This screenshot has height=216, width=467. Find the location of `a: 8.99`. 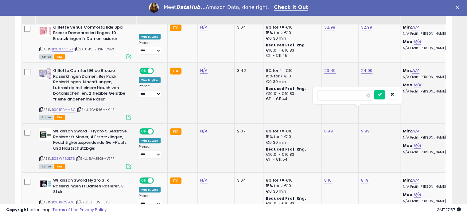

a: 8.99 is located at coordinates (328, 131).